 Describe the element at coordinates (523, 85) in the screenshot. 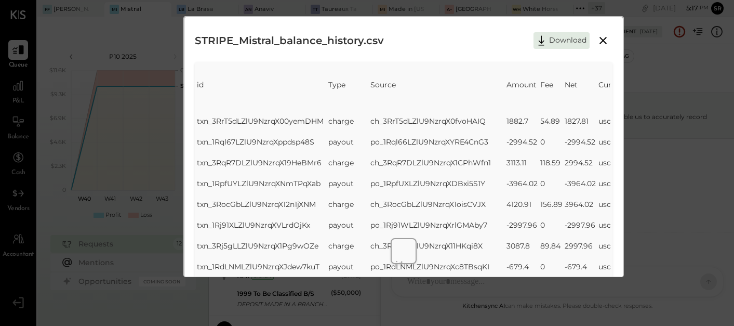

I see `td: Amount` at that location.